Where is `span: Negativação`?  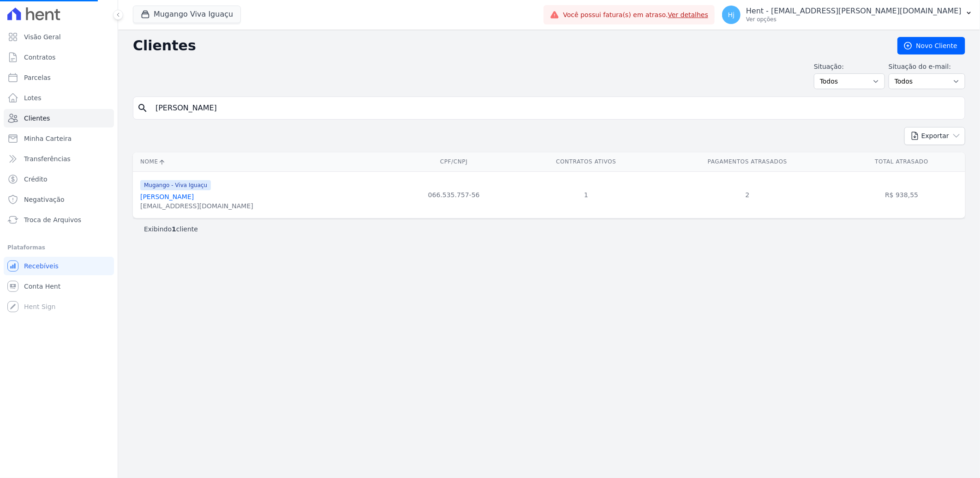 span: Negativação is located at coordinates (44, 199).